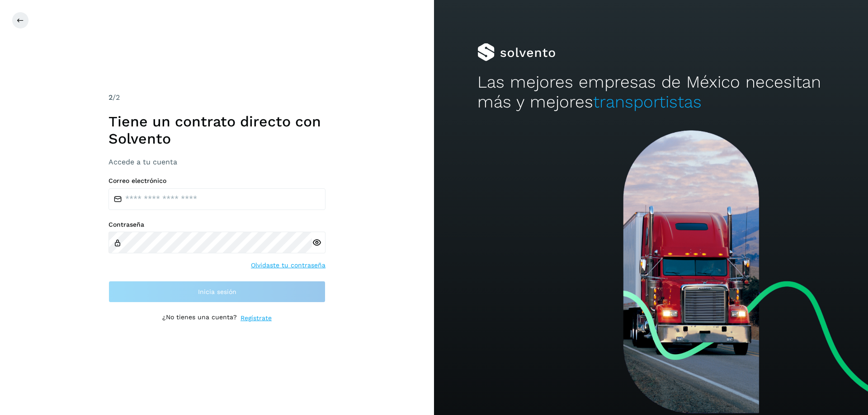  I want to click on h1: Tiene un contrato directo con Solvento, so click(217, 130).